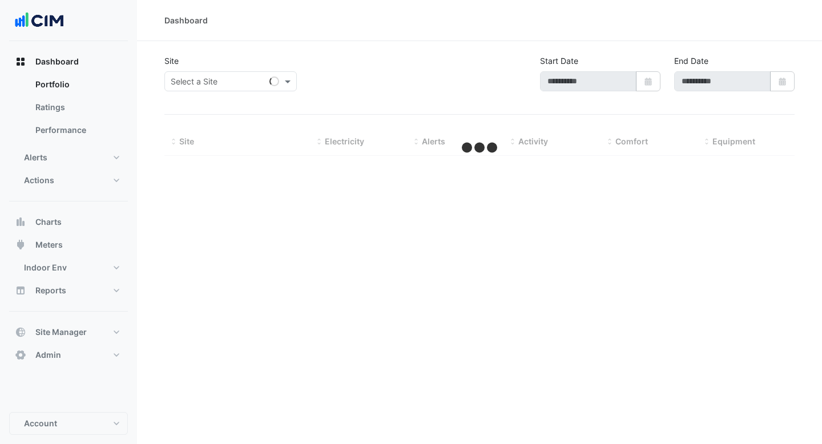 This screenshot has width=822, height=444. I want to click on button: Meters, so click(68, 245).